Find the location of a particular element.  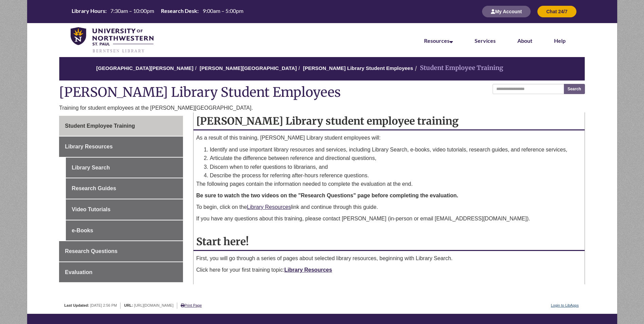

a: My Account is located at coordinates (506, 11).